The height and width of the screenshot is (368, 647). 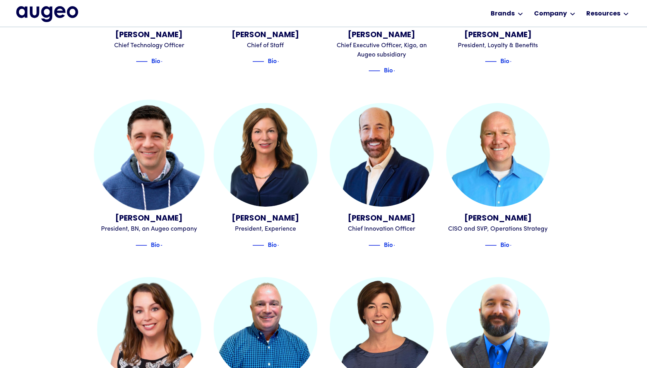 What do you see at coordinates (149, 46) in the screenshot?
I see `div: Chief Technology Officer` at bounding box center [149, 46].